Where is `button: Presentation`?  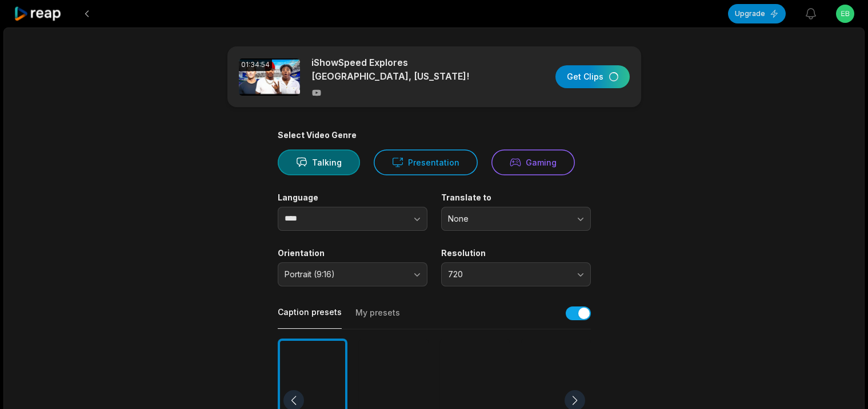 button: Presentation is located at coordinates (426, 162).